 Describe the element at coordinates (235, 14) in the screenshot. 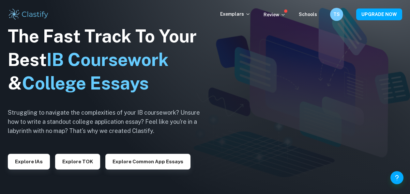

I see `p: Exemplars` at that location.